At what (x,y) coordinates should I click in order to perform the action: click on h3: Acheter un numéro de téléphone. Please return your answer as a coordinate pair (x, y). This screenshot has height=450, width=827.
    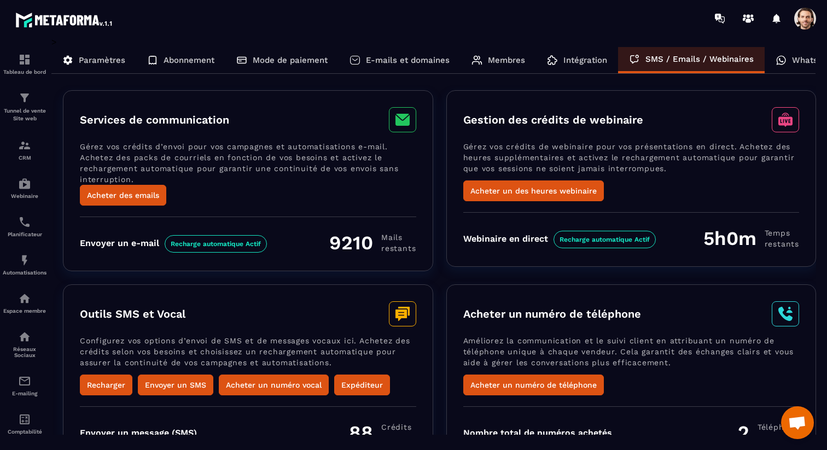
    Looking at the image, I should click on (552, 314).